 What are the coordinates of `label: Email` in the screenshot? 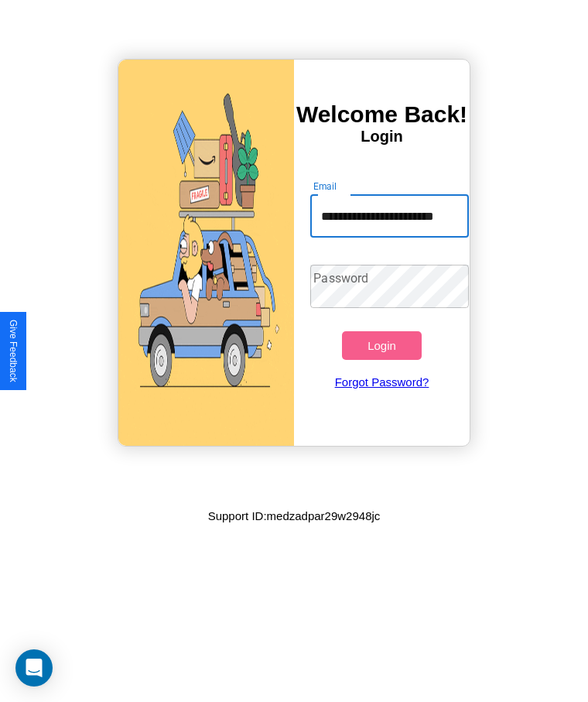 It's located at (325, 185).